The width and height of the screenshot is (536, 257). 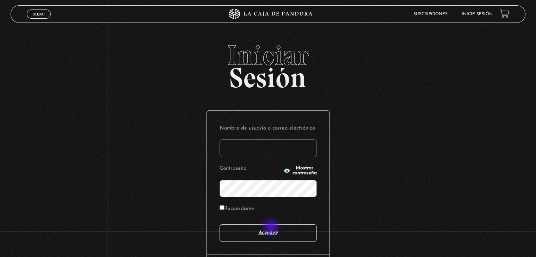 What do you see at coordinates (237, 209) in the screenshot?
I see `label: Recuérdame` at bounding box center [237, 209].